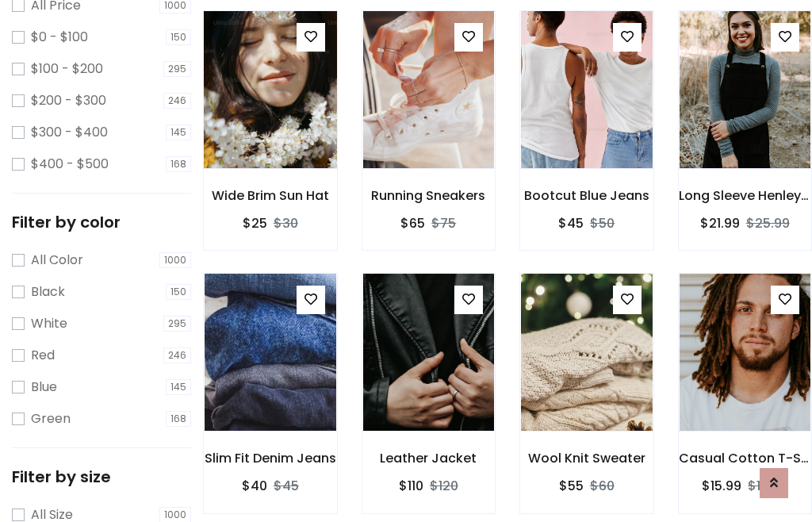 The height and width of the screenshot is (522, 812). What do you see at coordinates (746, 195) in the screenshot?
I see `h6: Long Sleeve Henley T-Shirt` at bounding box center [746, 195].